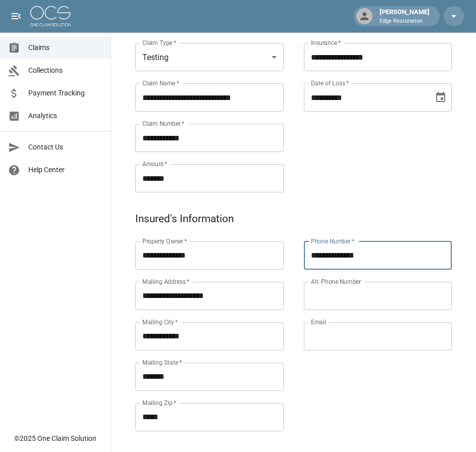 Image resolution: width=476 pixels, height=452 pixels. Describe the element at coordinates (162, 362) in the screenshot. I see `label: Mailing State` at that location.